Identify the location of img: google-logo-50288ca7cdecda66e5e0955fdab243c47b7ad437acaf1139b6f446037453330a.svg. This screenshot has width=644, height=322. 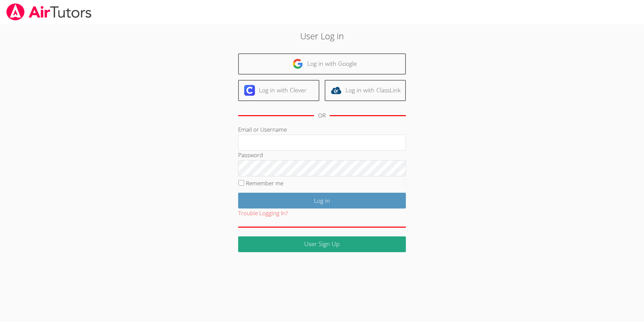
(298, 64).